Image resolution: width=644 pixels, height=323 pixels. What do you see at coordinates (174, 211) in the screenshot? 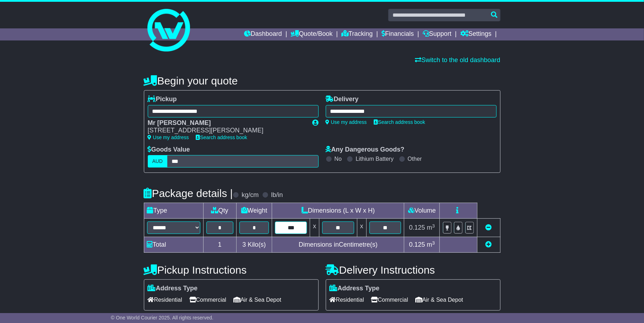
I see `td: Type` at bounding box center [174, 211].